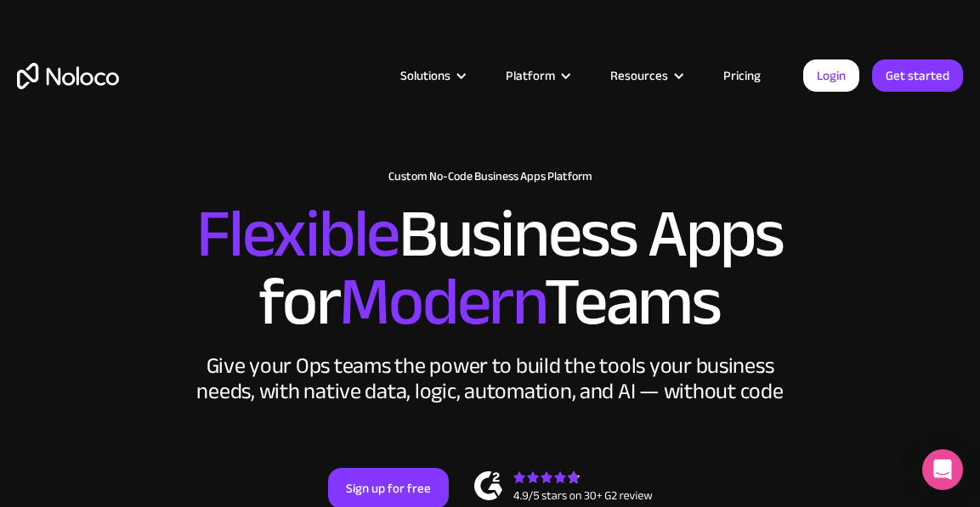 This screenshot has width=980, height=507. I want to click on a: Get started, so click(917, 75).